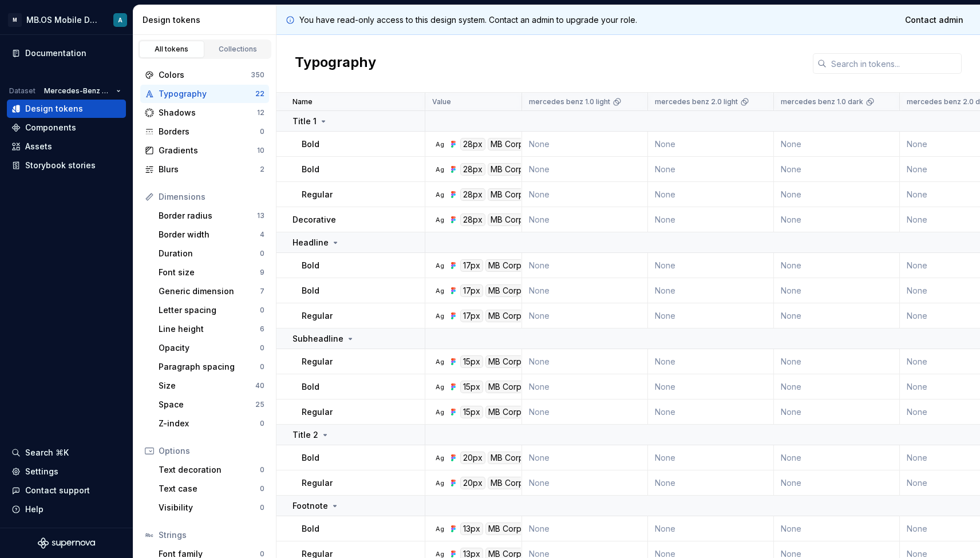  I want to click on div: A, so click(120, 20).